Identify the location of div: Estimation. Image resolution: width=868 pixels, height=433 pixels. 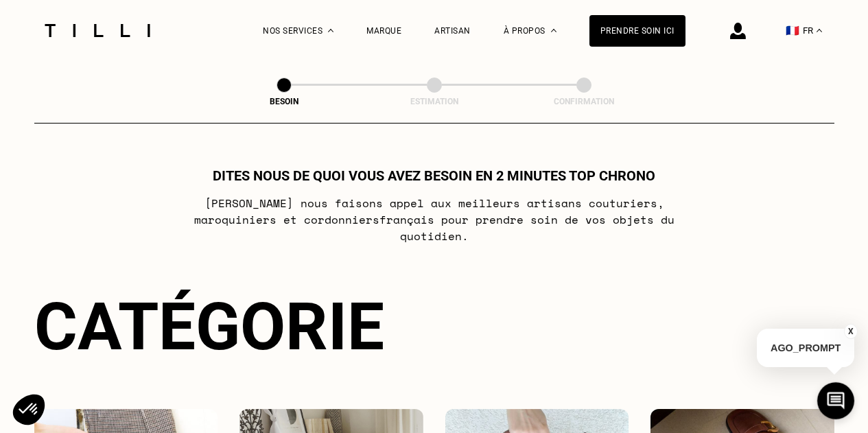
(434, 101).